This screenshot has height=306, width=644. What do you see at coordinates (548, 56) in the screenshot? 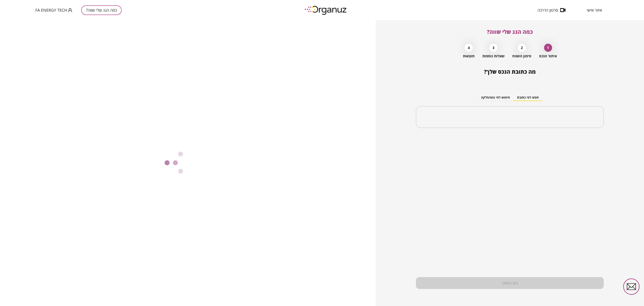
I see `span: איתור הנכס` at bounding box center [548, 56].